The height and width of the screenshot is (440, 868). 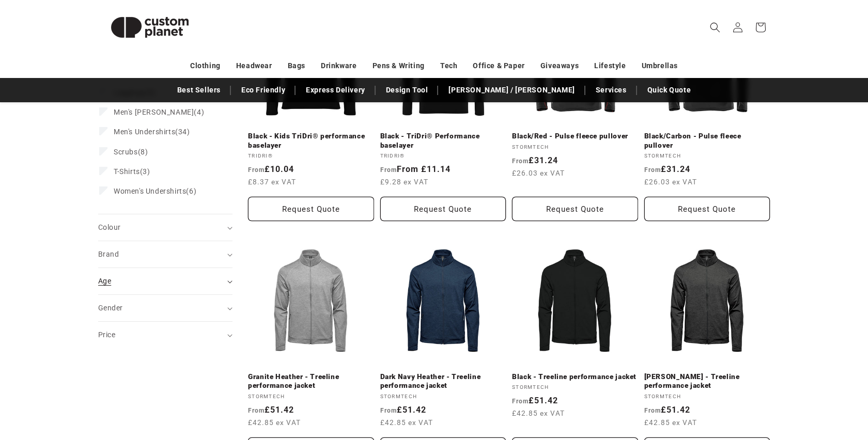 What do you see at coordinates (779, 384) in the screenshot?
I see `div: Chat Widget` at bounding box center [779, 384].